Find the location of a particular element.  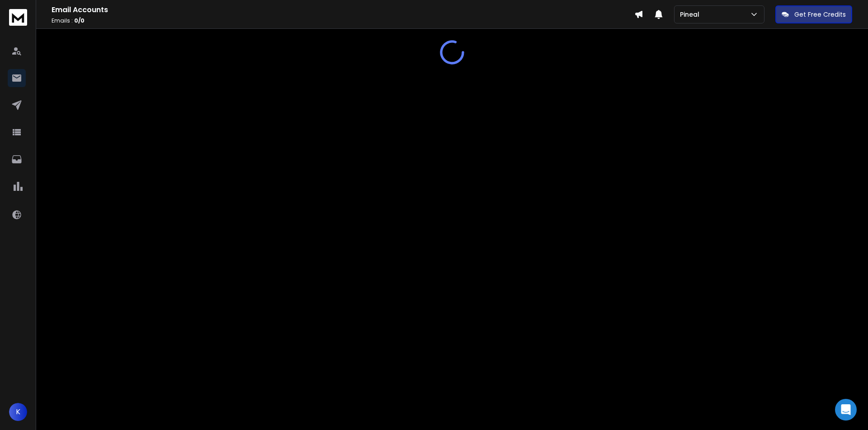

span: K is located at coordinates (18, 412).